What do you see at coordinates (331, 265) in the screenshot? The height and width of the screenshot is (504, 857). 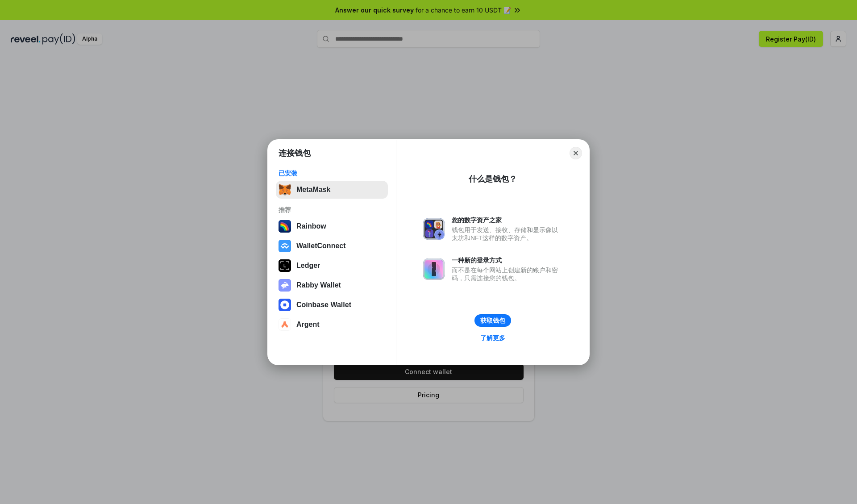 I see `button: Ledger` at bounding box center [331, 265].